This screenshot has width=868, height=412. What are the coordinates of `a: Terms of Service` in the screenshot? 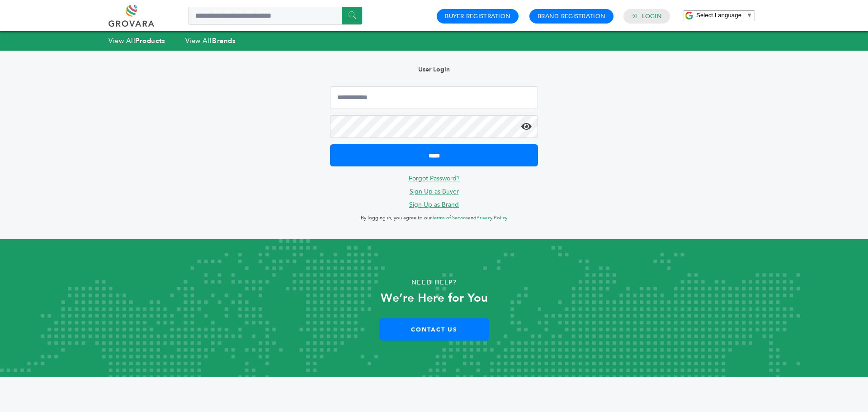 It's located at (450, 218).